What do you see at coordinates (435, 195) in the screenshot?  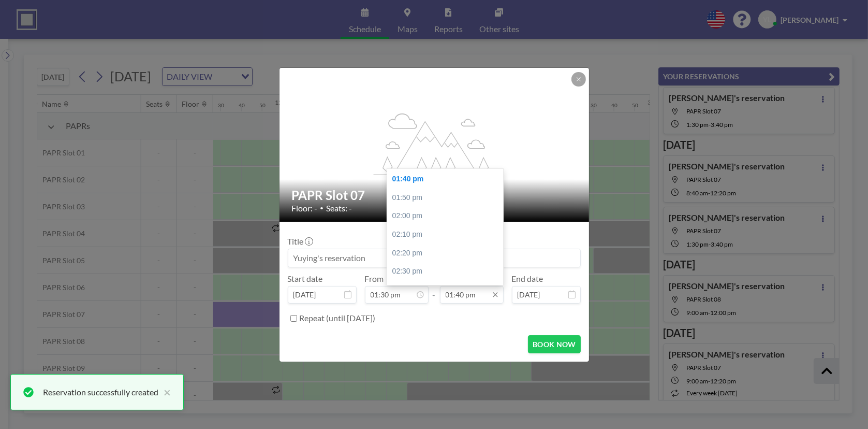 I see `h2: PAPR Slot 07` at bounding box center [435, 195].